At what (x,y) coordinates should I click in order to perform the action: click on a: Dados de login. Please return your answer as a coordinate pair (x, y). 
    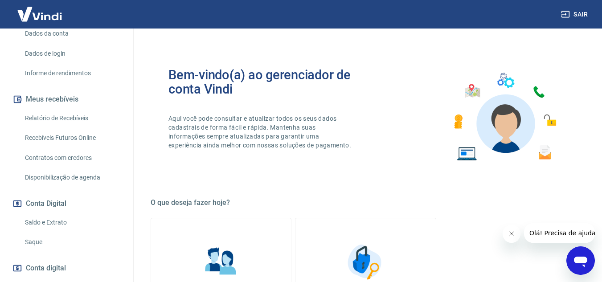
    Looking at the image, I should click on (72, 53).